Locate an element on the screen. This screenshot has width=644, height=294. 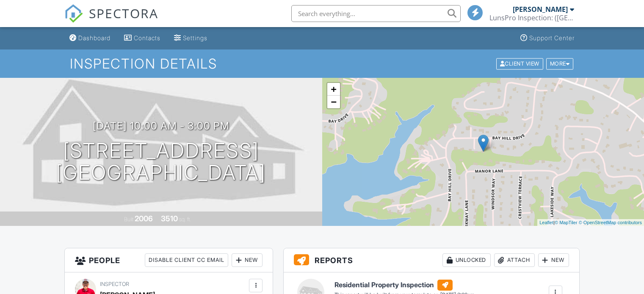
div: Disable Client CC Email is located at coordinates (186, 260).